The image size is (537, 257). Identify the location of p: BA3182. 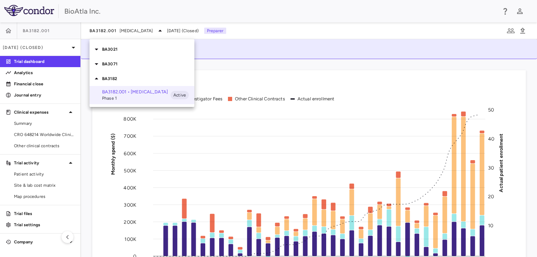
(148, 79).